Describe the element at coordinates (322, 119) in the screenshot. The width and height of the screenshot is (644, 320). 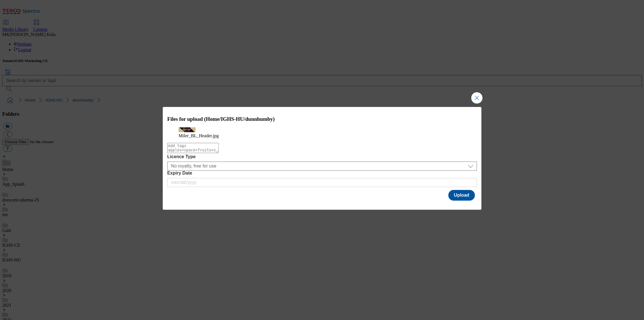
I see `h3: Files for upload (Home/IGHS-HU/dunnhumby)` at that location.